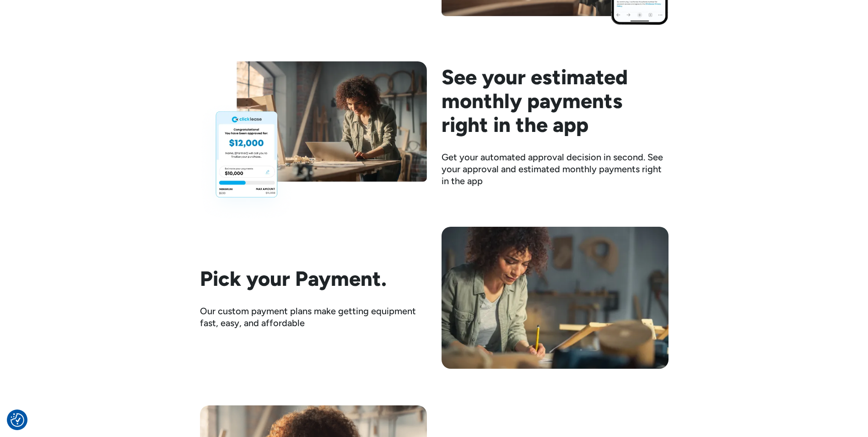 This screenshot has height=437, width=868. What do you see at coordinates (17, 420) in the screenshot?
I see `img: Revisit consent button` at bounding box center [17, 420].